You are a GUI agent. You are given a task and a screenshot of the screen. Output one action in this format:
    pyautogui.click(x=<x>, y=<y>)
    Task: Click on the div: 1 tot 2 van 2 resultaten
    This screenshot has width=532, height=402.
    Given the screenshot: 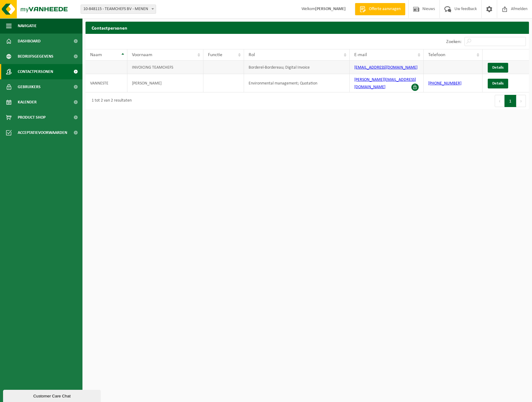 What is the action you would take?
    pyautogui.click(x=110, y=101)
    